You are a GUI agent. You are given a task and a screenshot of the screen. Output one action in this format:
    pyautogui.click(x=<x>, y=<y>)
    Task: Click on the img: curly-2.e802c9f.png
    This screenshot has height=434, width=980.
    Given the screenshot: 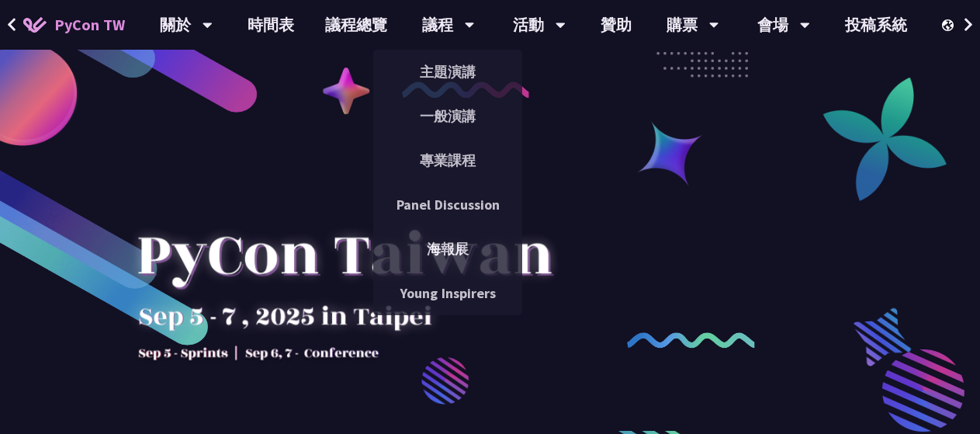 What is the action you would take?
    pyautogui.click(x=691, y=340)
    